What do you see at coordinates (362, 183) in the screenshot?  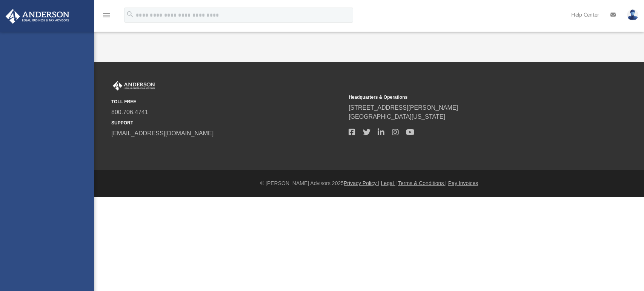 I see `a: Privacy Policy |` at bounding box center [362, 183].